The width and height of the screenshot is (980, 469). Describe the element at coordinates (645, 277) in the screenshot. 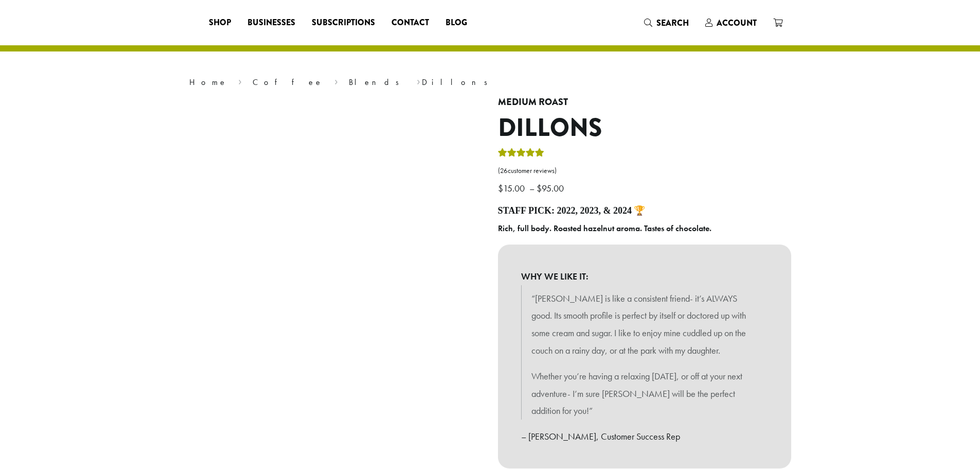

I see `b: WHY WE LIKE IT:` at that location.